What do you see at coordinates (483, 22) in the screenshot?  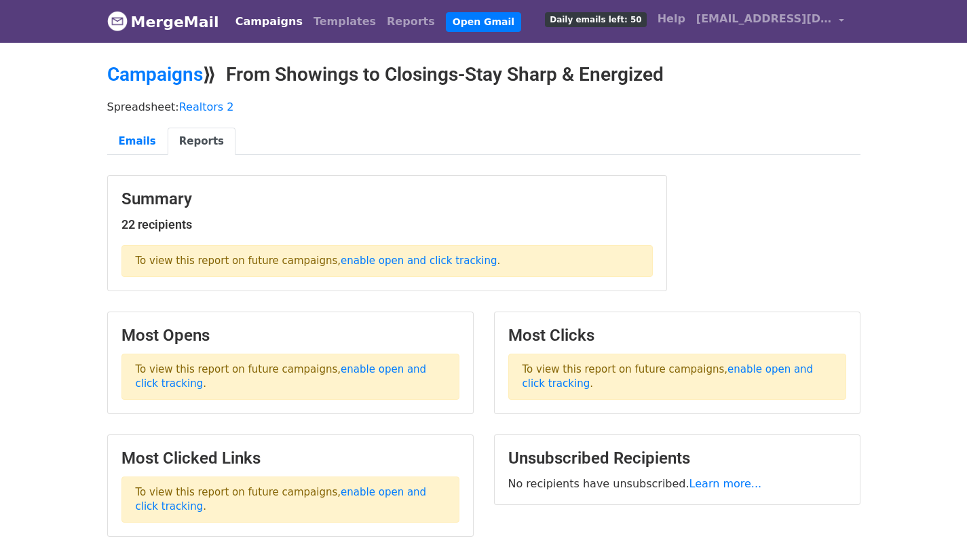 I see `a: Open Gmail` at bounding box center [483, 22].